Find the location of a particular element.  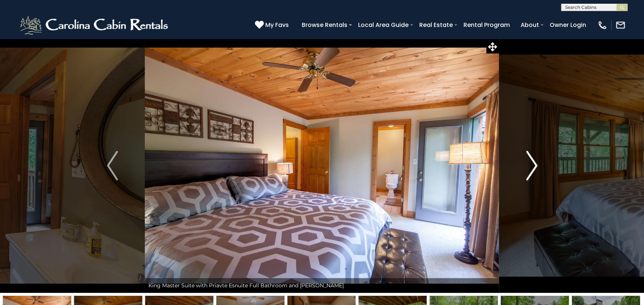

a: Browse Rentals is located at coordinates (325, 24).